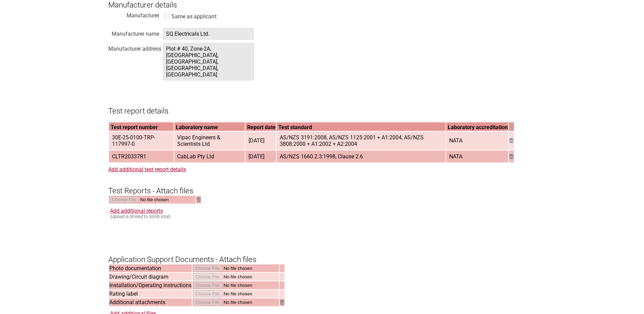 The image size is (644, 314). What do you see at coordinates (196, 156) in the screenshot?
I see `span: CabLab Pty Ltd` at bounding box center [196, 156].